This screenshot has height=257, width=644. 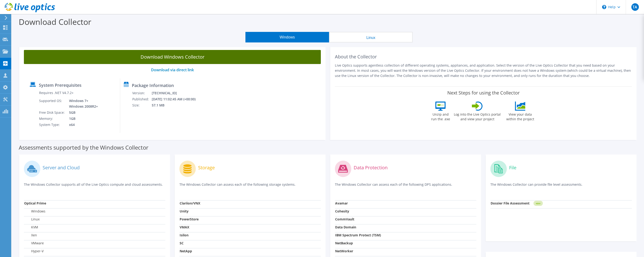 I want to click on td: System Type:, so click(x=52, y=124).